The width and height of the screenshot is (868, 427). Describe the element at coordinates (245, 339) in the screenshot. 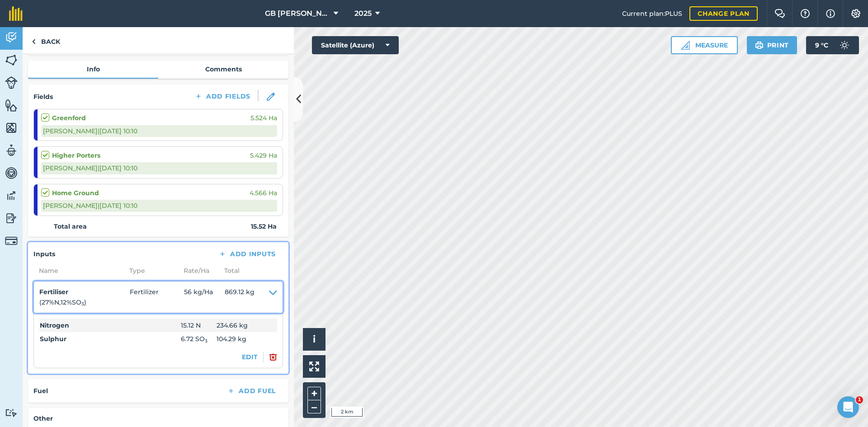

I see `td: 104.29 kg` at that location.